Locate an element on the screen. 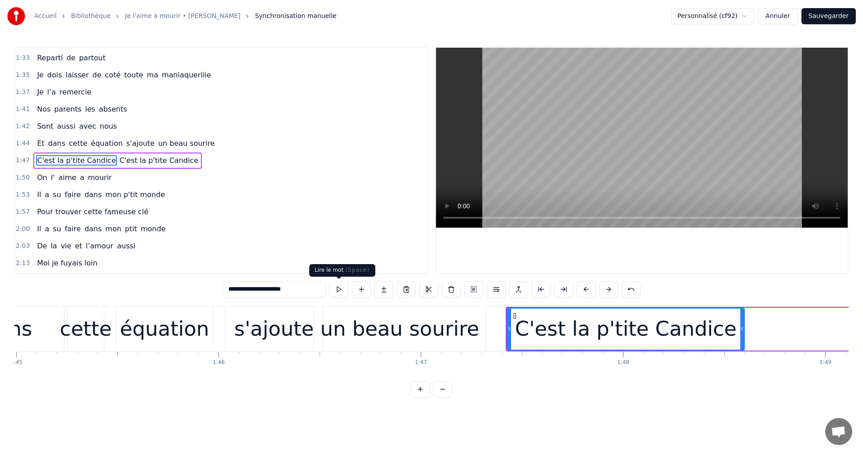 The width and height of the screenshot is (863, 454). div: C'est la p'tite Candice is located at coordinates (626, 329).